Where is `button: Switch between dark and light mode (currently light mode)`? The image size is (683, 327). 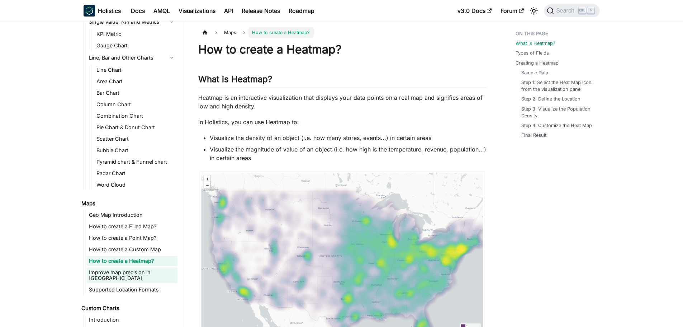
button: Switch between dark and light mode (currently light mode) is located at coordinates (534, 11).